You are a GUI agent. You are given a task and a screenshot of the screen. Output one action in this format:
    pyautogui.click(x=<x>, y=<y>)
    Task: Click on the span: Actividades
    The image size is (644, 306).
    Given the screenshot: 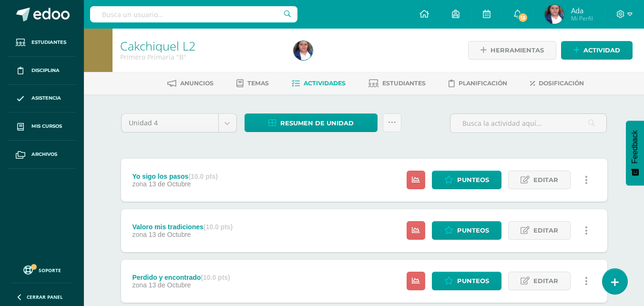 What is the action you would take?
    pyautogui.click(x=325, y=83)
    